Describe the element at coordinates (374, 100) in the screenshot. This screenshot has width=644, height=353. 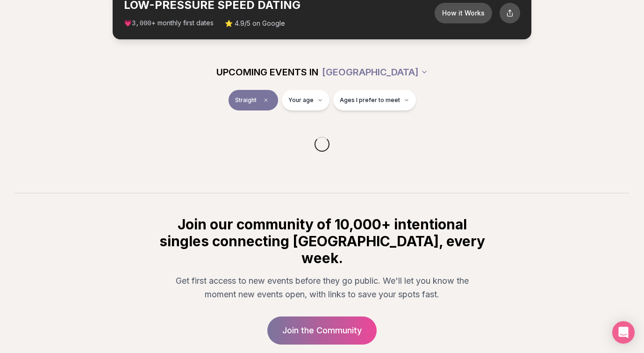
I see `button: Ages I prefer to meet` at that location.